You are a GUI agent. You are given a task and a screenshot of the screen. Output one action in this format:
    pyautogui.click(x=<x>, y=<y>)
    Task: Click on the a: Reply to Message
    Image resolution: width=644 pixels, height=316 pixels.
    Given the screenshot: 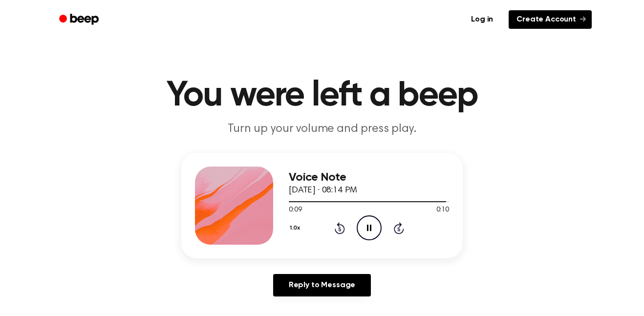 What is the action you would take?
    pyautogui.click(x=322, y=285)
    